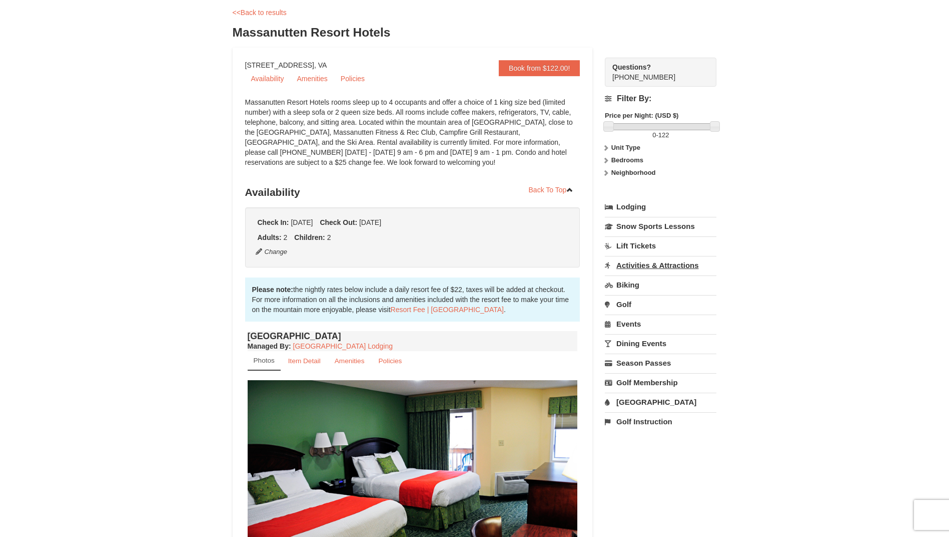  Describe the element at coordinates (628, 160) in the screenshot. I see `strong: Bedrooms` at that location.